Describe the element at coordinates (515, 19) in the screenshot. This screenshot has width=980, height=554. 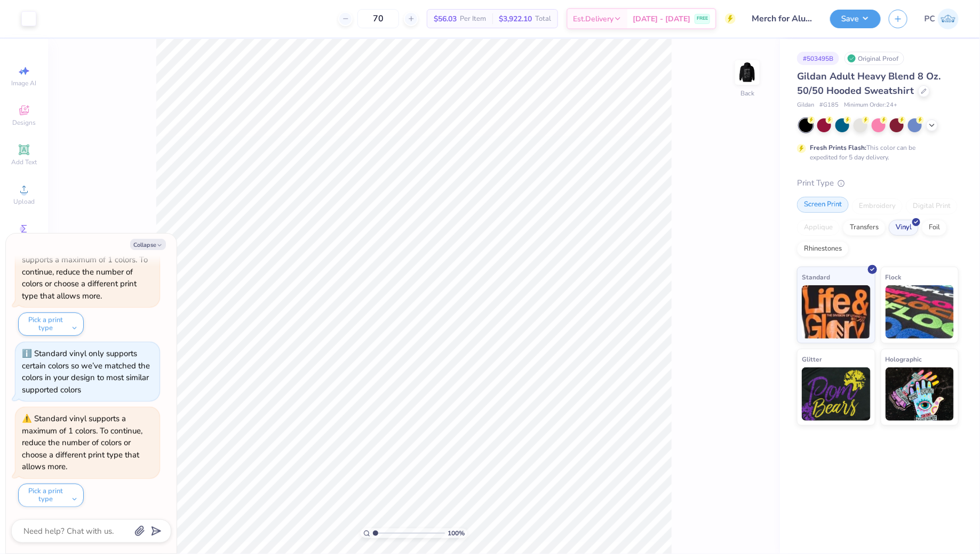
I see `span: $3,922.10` at that location.